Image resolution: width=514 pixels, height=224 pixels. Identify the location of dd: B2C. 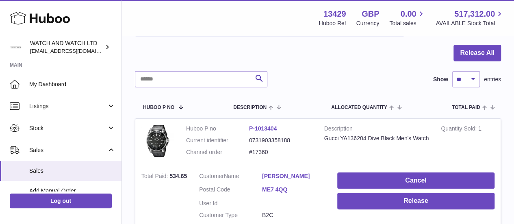
(293, 215).